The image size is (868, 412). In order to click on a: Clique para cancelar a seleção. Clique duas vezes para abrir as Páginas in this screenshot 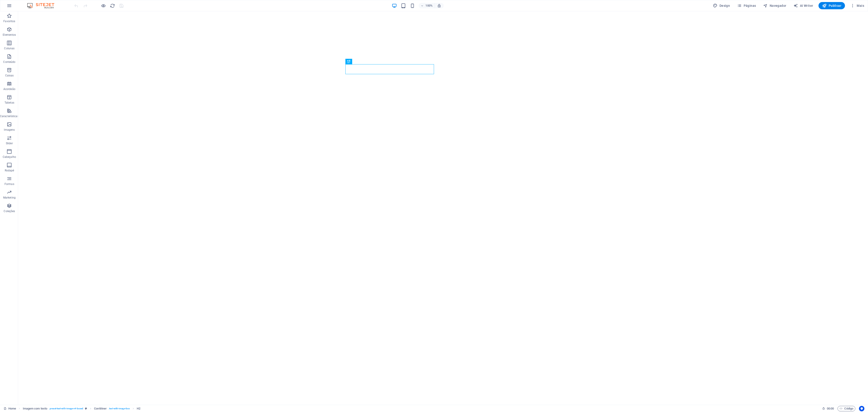, I will do `click(10, 409)`.